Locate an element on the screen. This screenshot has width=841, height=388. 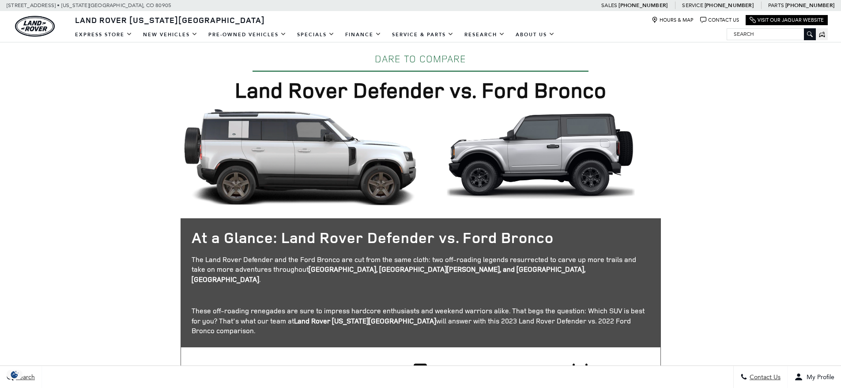
p: The Land Rover Defender and the Ford Bronco are cut from the same cloth: two off-roading legends ... is located at coordinates (421, 269).